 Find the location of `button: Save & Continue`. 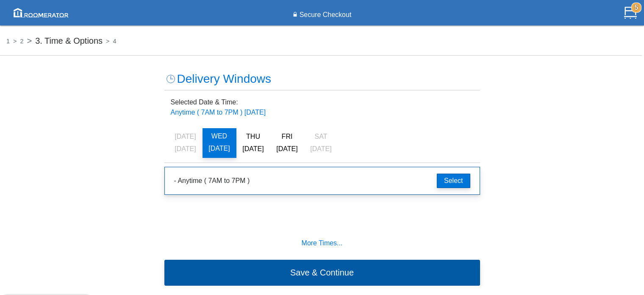

button: Save & Continue is located at coordinates (322, 272).